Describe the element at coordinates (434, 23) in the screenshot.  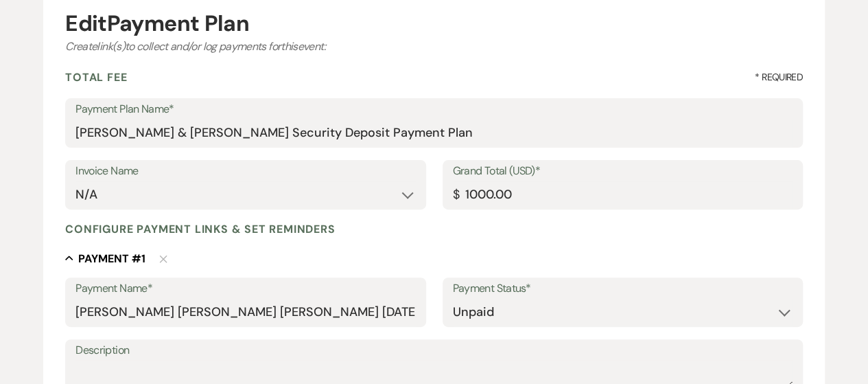
I see `div: Edit Payment Plan` at that location.